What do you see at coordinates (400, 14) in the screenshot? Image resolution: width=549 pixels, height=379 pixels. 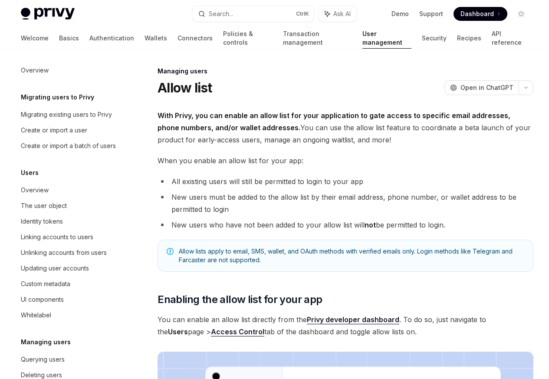 I see `a: Demo` at bounding box center [400, 14].